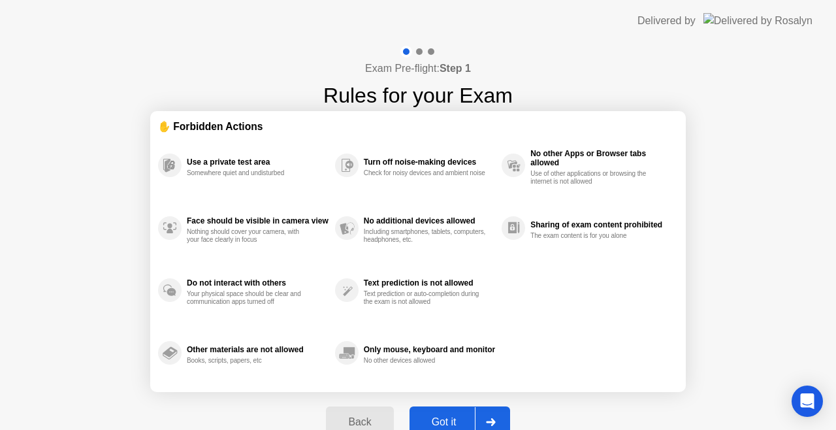 This screenshot has width=836, height=430. What do you see at coordinates (592, 178) in the screenshot?
I see `div: Use of other applications or browsing the internet is not allowed` at bounding box center [592, 178].